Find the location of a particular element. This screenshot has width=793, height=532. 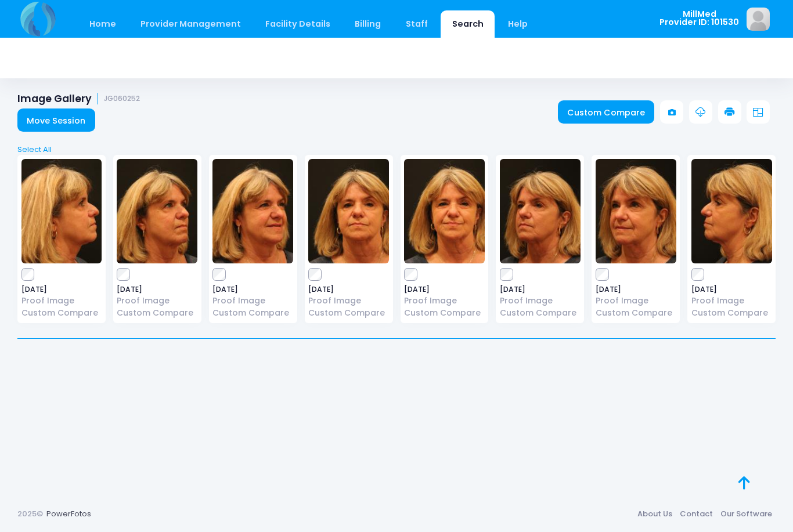

a: Billing is located at coordinates (368, 24).